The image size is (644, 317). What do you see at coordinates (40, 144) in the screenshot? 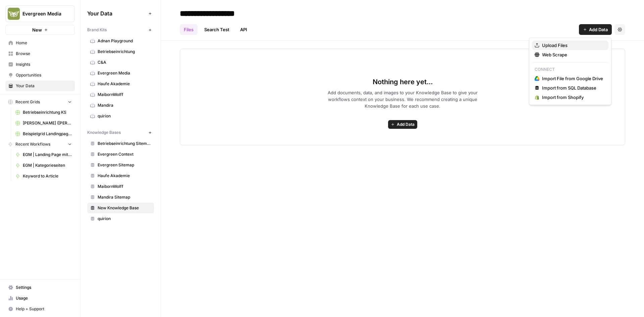
I see `button: Recent Workflows` at bounding box center [40, 144].